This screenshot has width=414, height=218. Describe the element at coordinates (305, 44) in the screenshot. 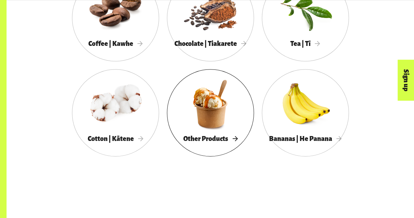

I see `span: Tea | Tī` at that location.